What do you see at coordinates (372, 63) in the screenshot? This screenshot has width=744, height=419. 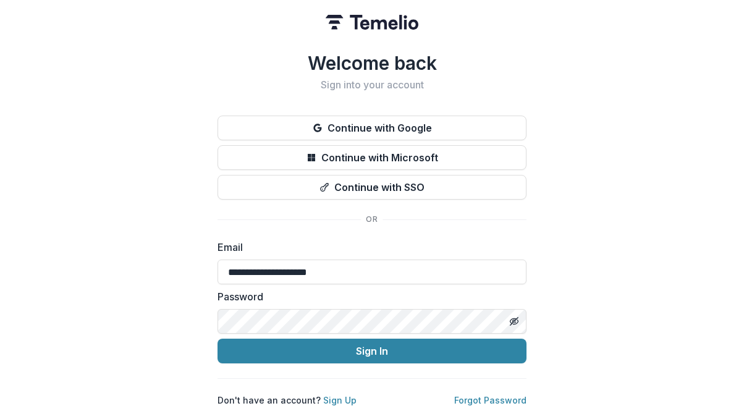 I see `h1: Welcome back` at bounding box center [372, 63].